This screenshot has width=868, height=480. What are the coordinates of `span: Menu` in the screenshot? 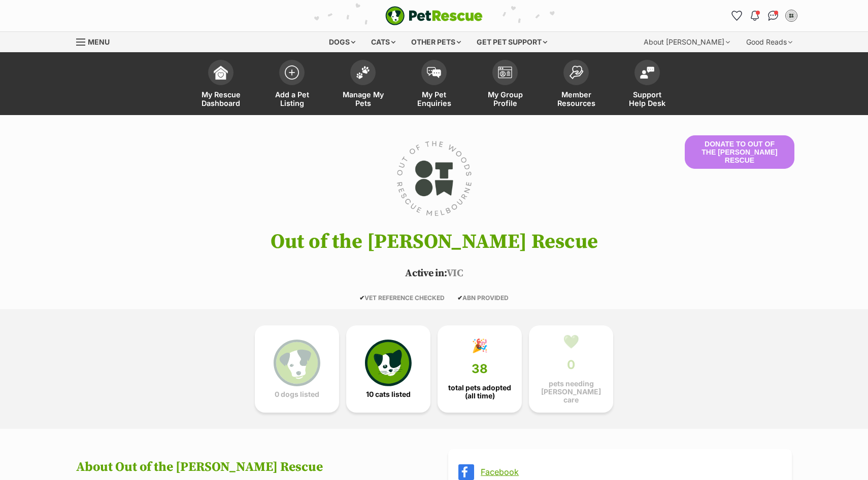 It's located at (98, 42).